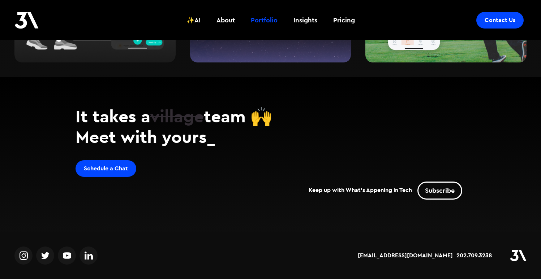 This screenshot has height=279, width=541. I want to click on div: Portfolio, so click(264, 20).